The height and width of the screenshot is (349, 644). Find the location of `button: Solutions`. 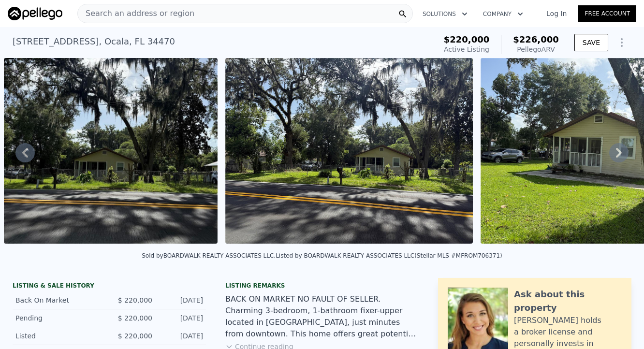

button: Solutions is located at coordinates (445, 14).